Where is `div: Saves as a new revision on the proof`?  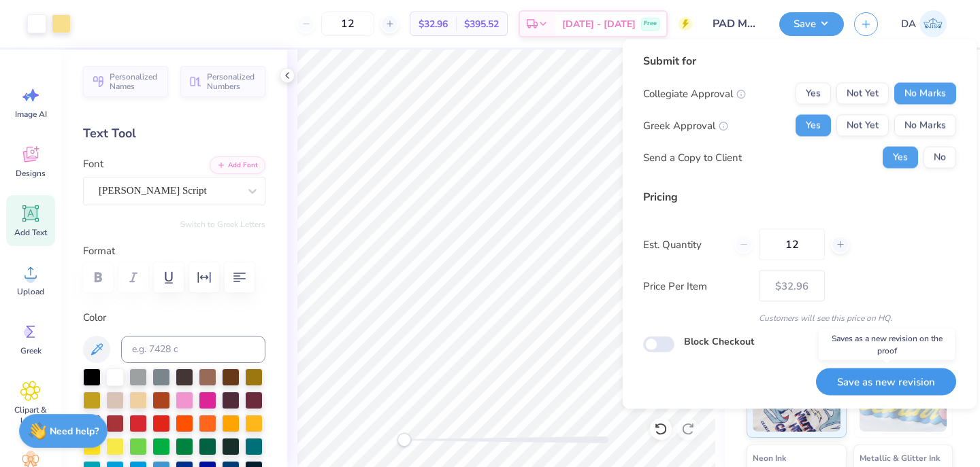
div: Saves as a new revision on the proof is located at coordinates (887, 345).